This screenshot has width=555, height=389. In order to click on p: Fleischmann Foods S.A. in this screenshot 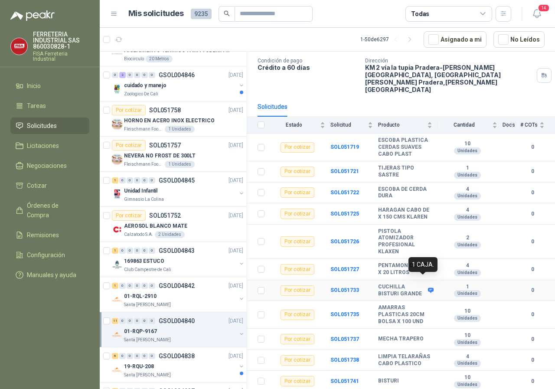, I will do `click(144, 129)`.